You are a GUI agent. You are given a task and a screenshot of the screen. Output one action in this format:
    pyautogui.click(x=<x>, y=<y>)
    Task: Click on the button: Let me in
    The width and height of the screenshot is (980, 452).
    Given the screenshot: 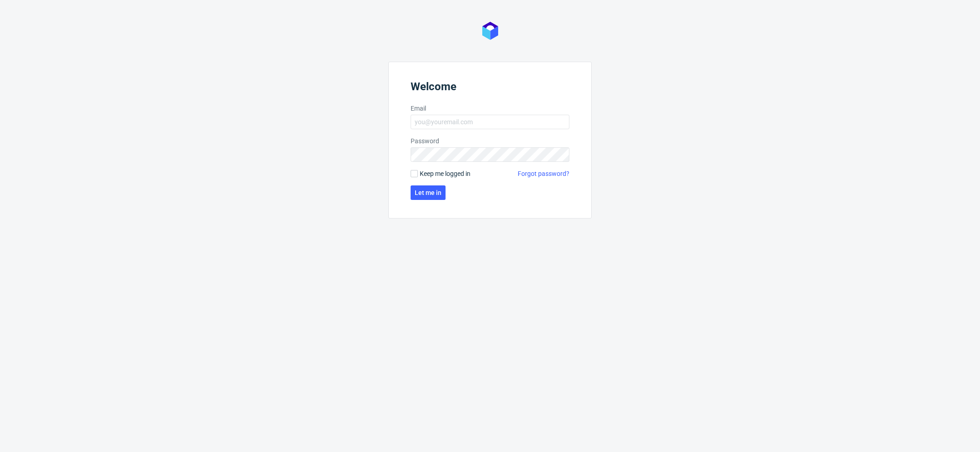 What is the action you would take?
    pyautogui.click(x=428, y=193)
    